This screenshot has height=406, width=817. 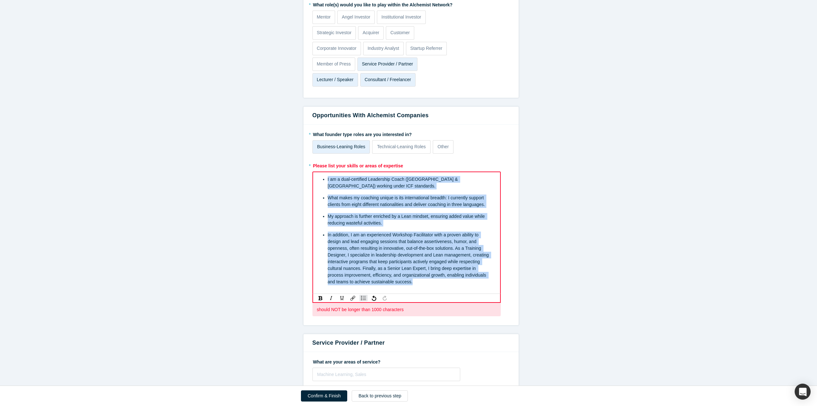 I want to click on h3: Opportunities with Alchemist companies, so click(x=411, y=115).